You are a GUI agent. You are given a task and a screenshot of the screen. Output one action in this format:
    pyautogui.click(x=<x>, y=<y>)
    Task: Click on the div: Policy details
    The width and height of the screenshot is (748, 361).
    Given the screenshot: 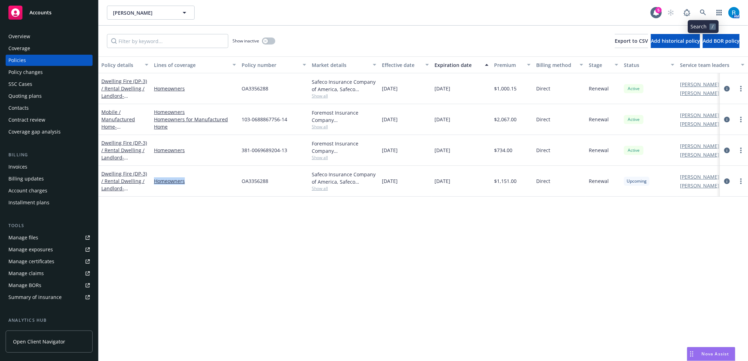 What is the action you would take?
    pyautogui.click(x=121, y=65)
    